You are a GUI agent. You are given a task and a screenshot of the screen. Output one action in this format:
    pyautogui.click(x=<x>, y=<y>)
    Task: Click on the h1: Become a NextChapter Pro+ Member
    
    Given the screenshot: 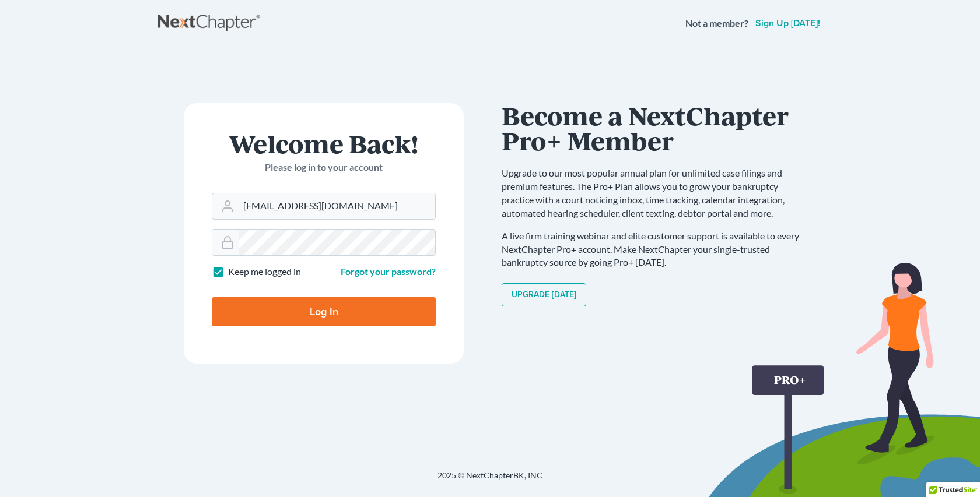 What is the action you would take?
    pyautogui.click(x=656, y=128)
    